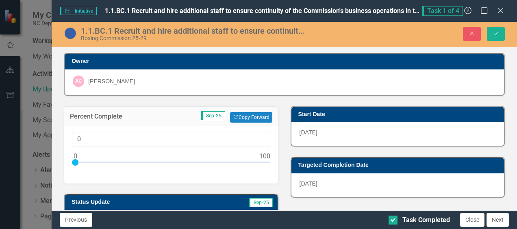 The image size is (517, 229). Describe the element at coordinates (472, 220) in the screenshot. I see `button: Close` at that location.